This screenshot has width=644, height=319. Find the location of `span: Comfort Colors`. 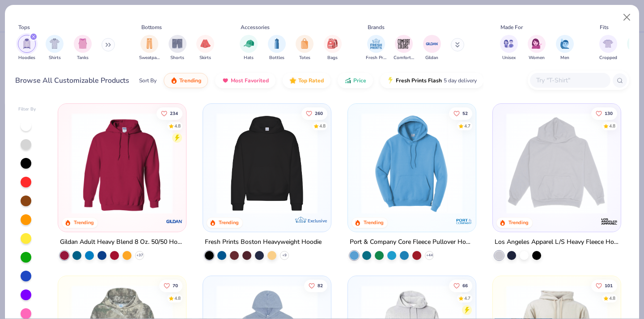

span: Comfort Colors is located at coordinates (404, 58).